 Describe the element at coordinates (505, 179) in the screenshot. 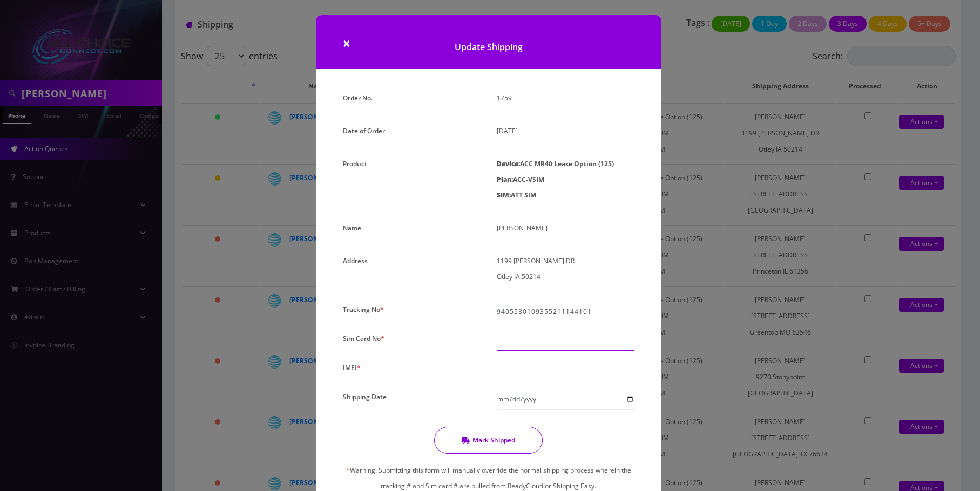

I see `b: Plan:` at that location.